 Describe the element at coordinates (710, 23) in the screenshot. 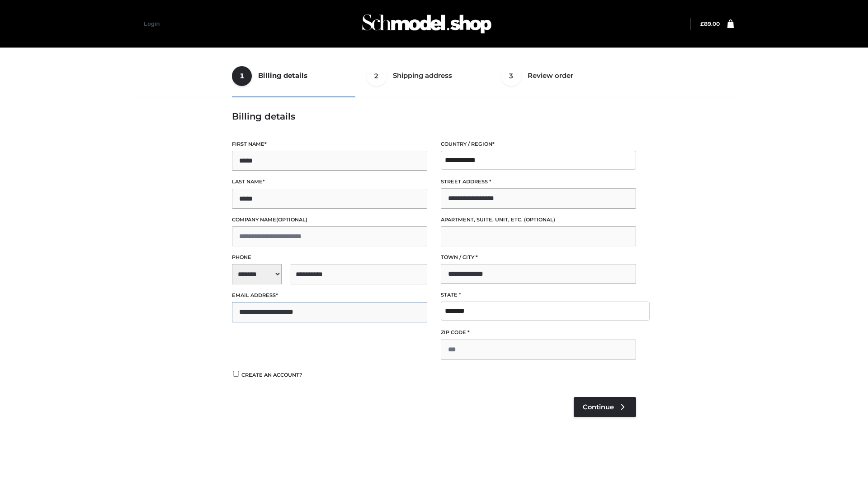

I see `a: £89.00` at that location.